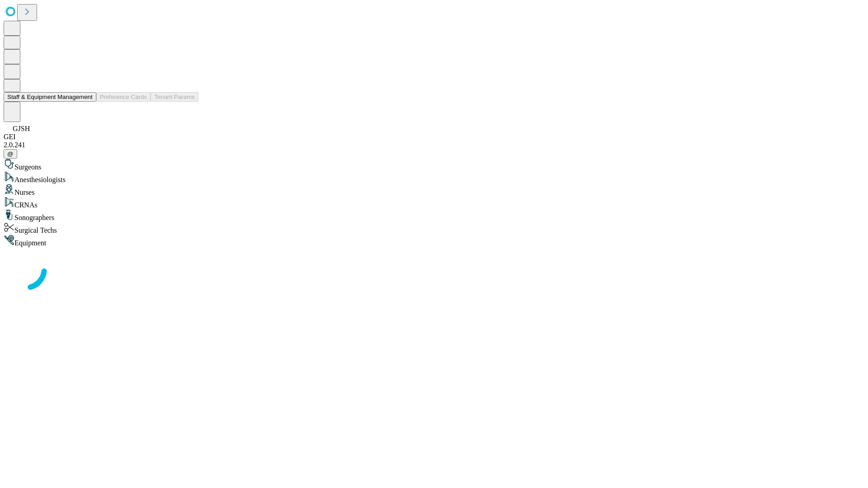 Image resolution: width=868 pixels, height=488 pixels. What do you see at coordinates (124, 97) in the screenshot?
I see `button: Preference Cards` at bounding box center [124, 97].